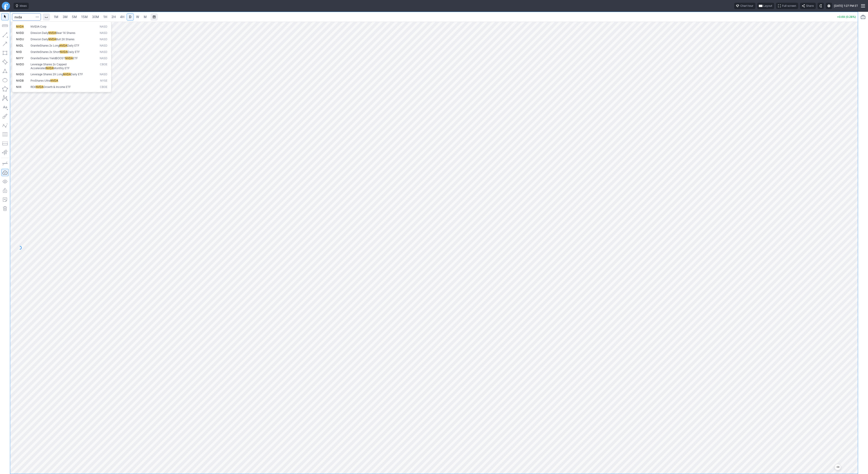  What do you see at coordinates (863, 17) in the screenshot?
I see `button: Portfolio watchlist` at bounding box center [863, 17].